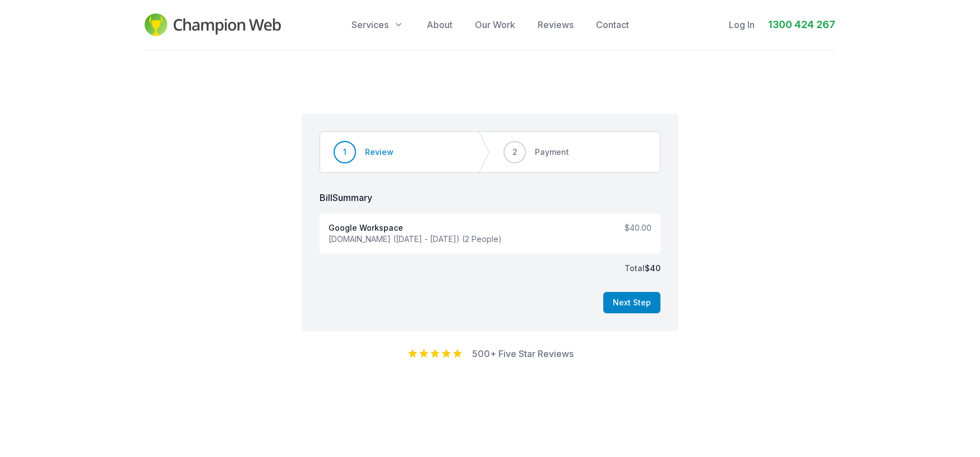  Describe the element at coordinates (495, 25) in the screenshot. I see `a: Our Work` at that location.